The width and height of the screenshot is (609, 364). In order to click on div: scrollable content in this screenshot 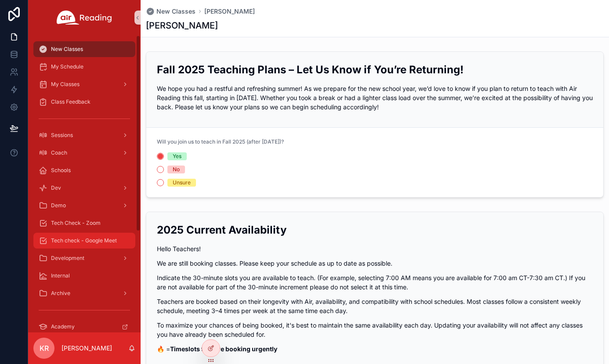, I will do `click(85, 184)`.